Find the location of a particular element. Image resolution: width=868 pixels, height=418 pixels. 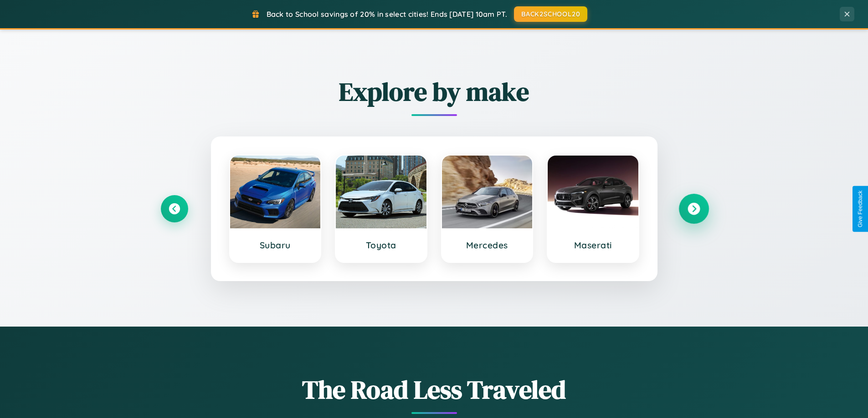

h1: The Road Less Traveled is located at coordinates (434, 390).